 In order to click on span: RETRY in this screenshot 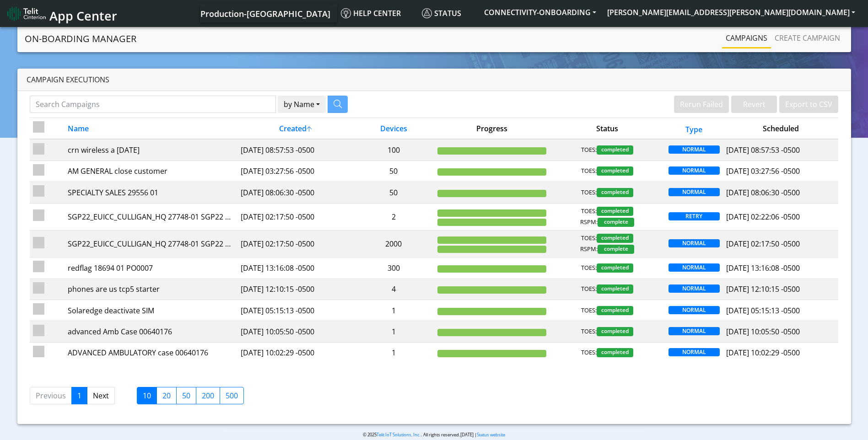, I will do `click(694, 216)`.